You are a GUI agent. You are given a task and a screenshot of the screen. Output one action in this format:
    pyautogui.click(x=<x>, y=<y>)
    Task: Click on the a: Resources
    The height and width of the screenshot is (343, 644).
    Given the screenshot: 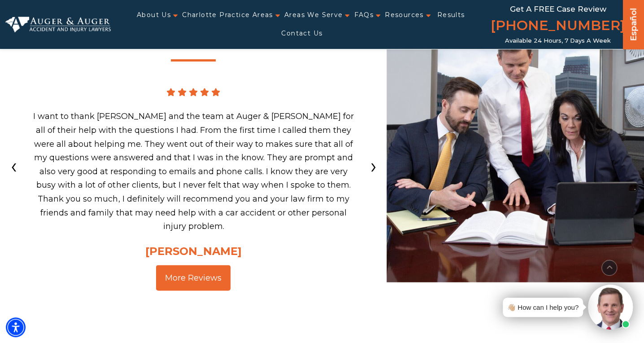 What is the action you would take?
    pyautogui.click(x=404, y=15)
    